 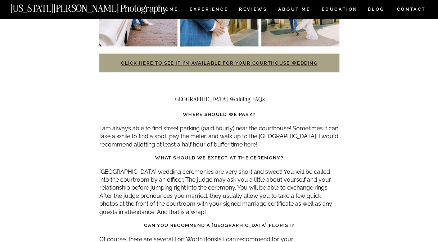 I want to click on nav: CONTACT, so click(x=411, y=9).